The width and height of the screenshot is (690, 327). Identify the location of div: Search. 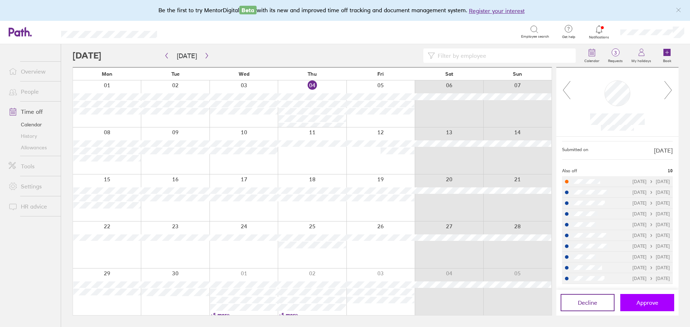
(185, 32).